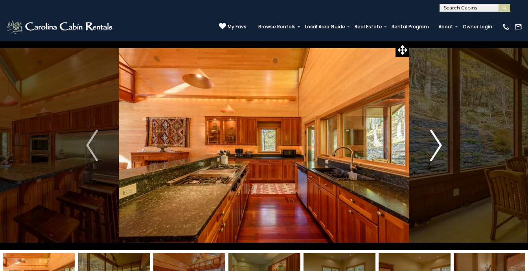  I want to click on a: About, so click(446, 27).